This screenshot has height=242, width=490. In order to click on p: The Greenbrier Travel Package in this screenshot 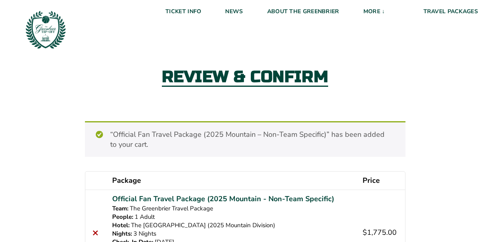, I will do `click(232, 209)`.